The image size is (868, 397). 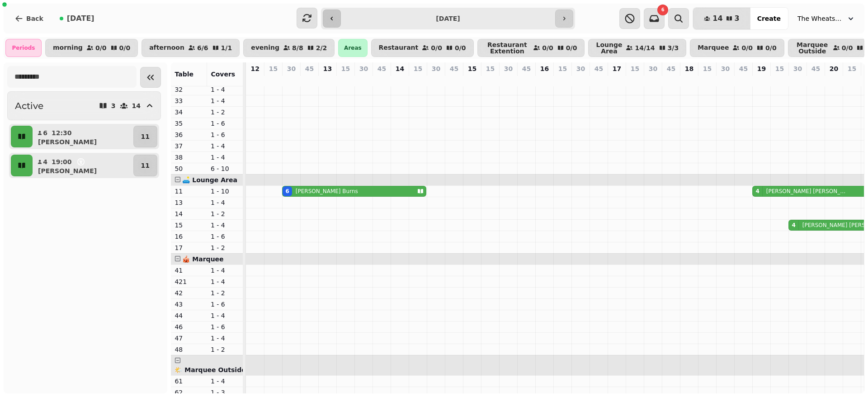 I want to click on button: Restaurant0/00/0, so click(x=422, y=48).